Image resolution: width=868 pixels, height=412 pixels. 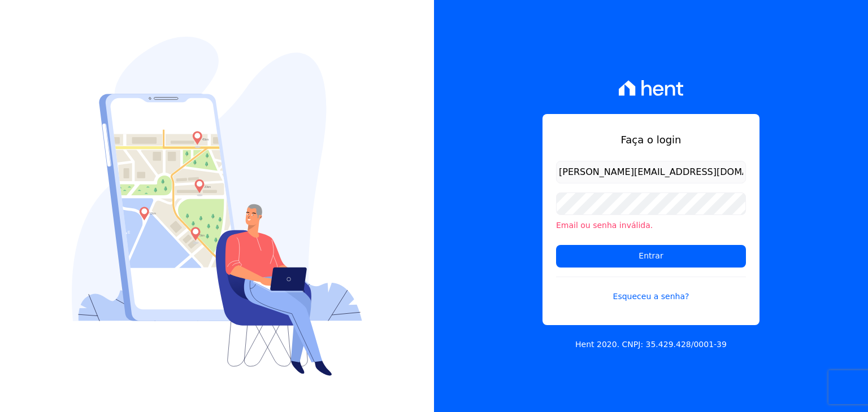 I want to click on input: Entrar, so click(x=651, y=256).